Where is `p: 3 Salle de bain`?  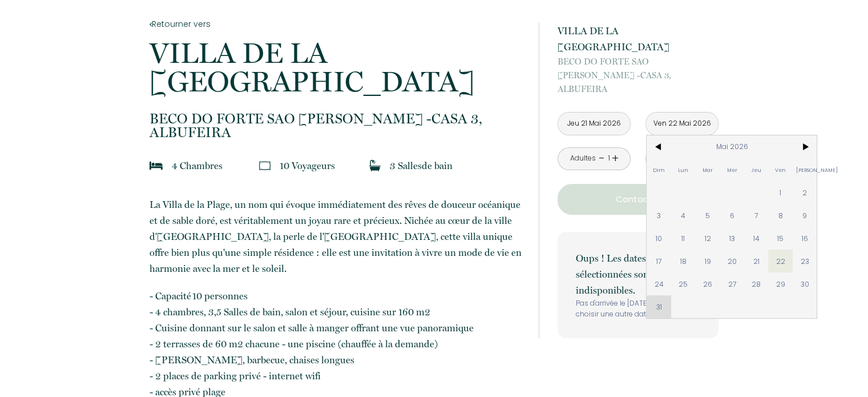
p: 3 Salle de bain is located at coordinates (422, 166).